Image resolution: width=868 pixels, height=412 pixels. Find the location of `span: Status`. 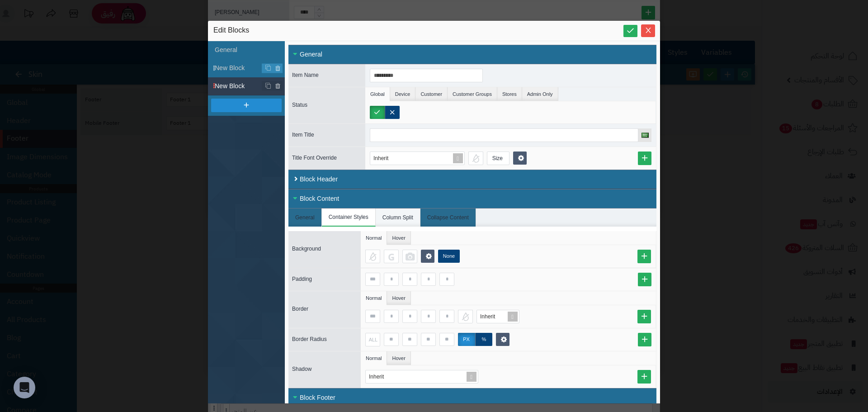

span: Status is located at coordinates (300, 105).